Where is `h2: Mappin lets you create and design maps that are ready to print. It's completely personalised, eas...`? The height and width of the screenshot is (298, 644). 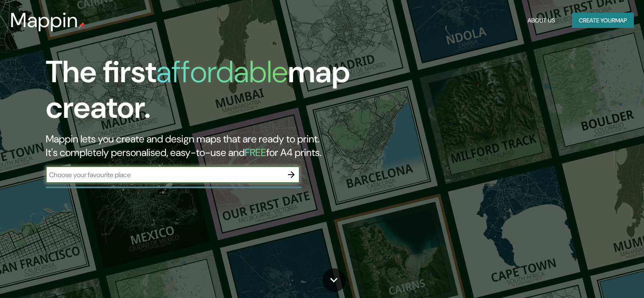 h2: Mappin lets you create and design maps that are ready to print. It's completely personalised, eas... is located at coordinates (207, 146).